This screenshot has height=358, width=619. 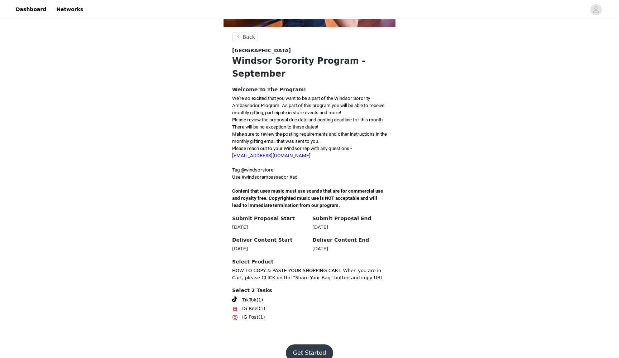 What do you see at coordinates (292, 152) in the screenshot?
I see `span: Please reach out to your Windsor rep with any questions -` at bounding box center [292, 152].